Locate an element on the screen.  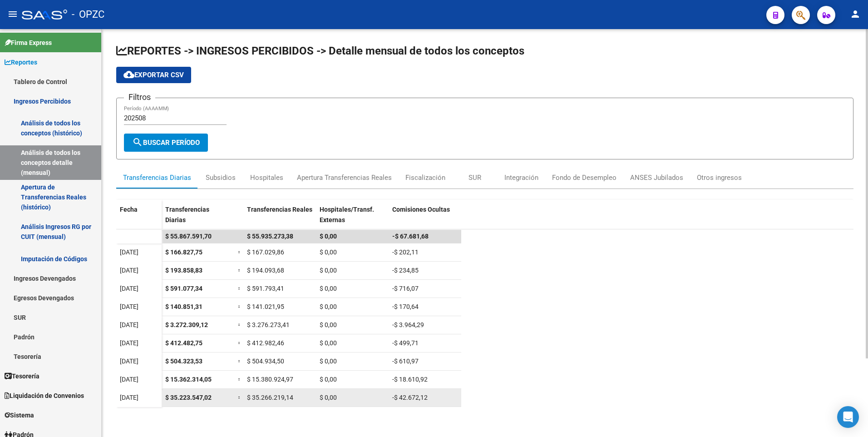
span: $ 591.077,34 is located at coordinates (184, 288).